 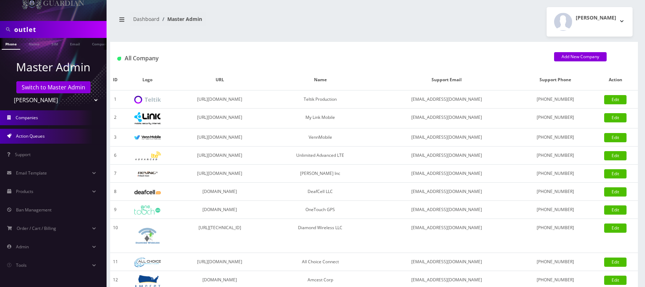 What do you see at coordinates (147, 192) in the screenshot?
I see `img: DeafCell LLC` at bounding box center [147, 192].